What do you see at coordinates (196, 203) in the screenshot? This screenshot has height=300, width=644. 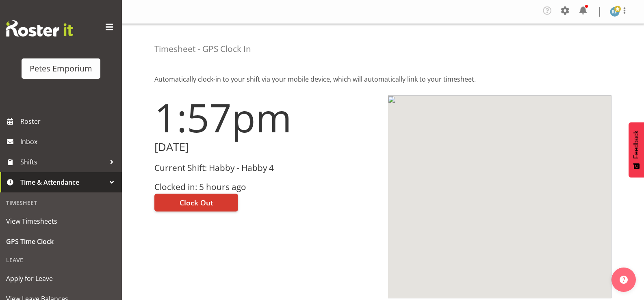 I see `button: Clock Out` at bounding box center [196, 203].